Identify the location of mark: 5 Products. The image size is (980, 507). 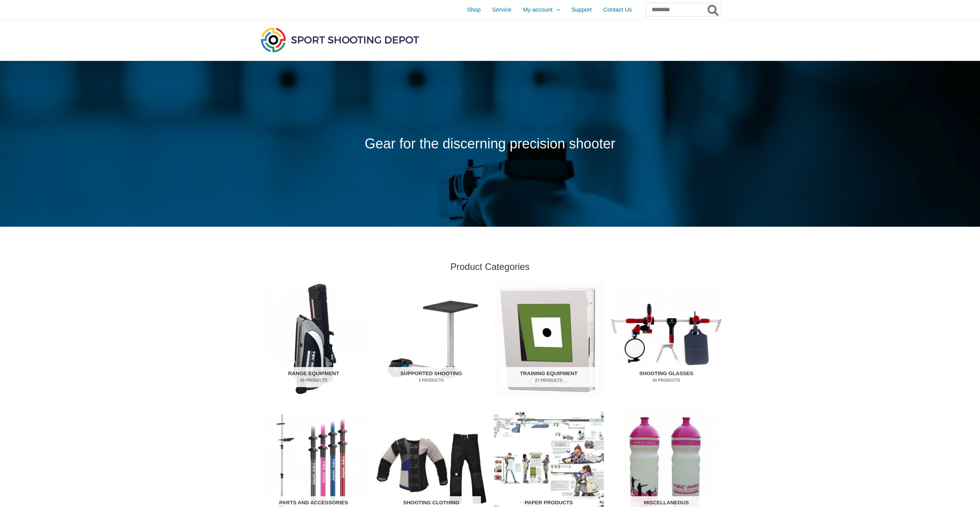
(432, 380).